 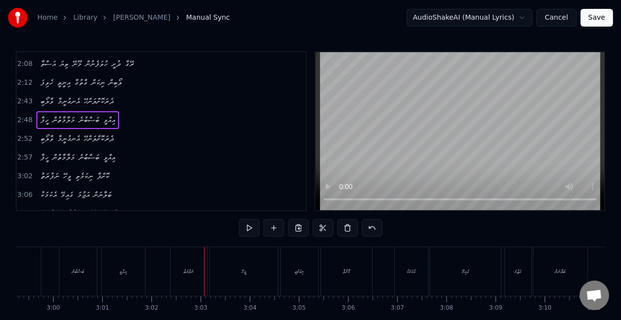 I want to click on span: ތިޔަ, so click(x=64, y=63).